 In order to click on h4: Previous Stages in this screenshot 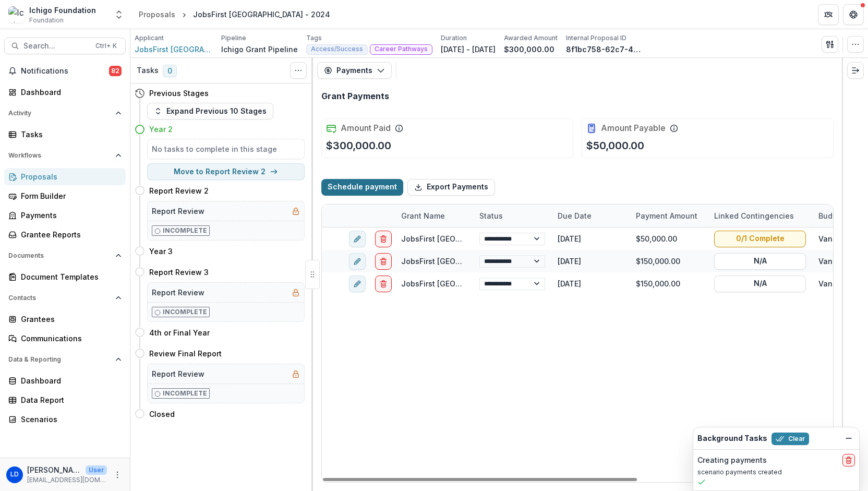, I will do `click(179, 92)`.